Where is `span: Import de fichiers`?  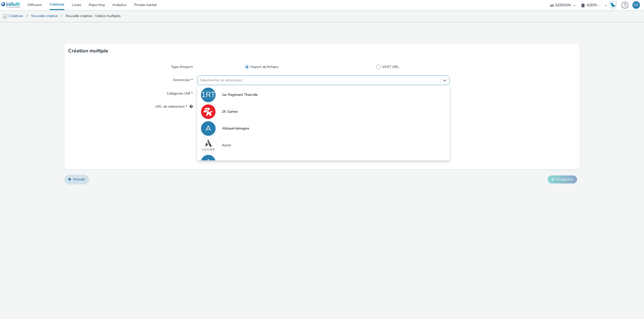 span: Import de fichiers is located at coordinates (264, 67).